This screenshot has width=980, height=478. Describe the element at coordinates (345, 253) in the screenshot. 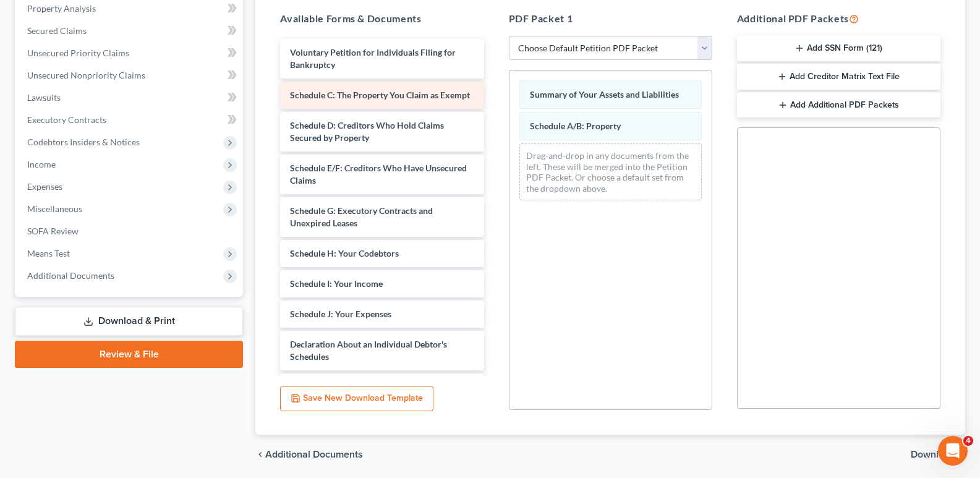

I see `span: Schedule H: Your Codebtors` at that location.